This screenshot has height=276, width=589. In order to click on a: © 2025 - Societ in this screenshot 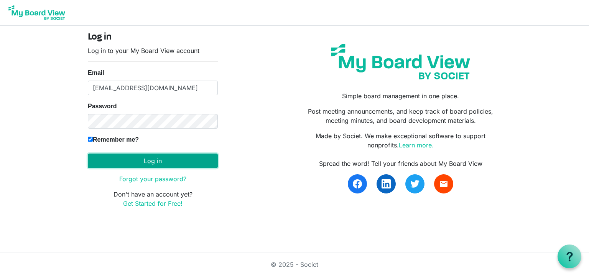, I will do `click(294, 264)`.